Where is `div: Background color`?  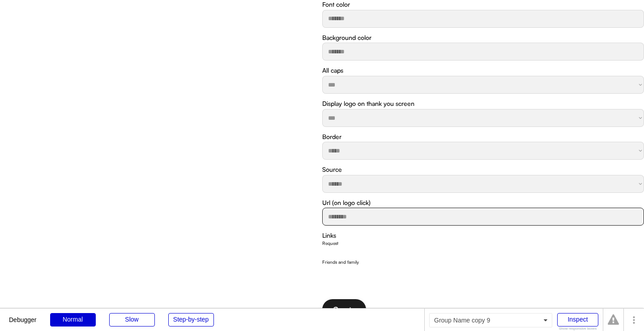 div: Background color is located at coordinates (347, 38).